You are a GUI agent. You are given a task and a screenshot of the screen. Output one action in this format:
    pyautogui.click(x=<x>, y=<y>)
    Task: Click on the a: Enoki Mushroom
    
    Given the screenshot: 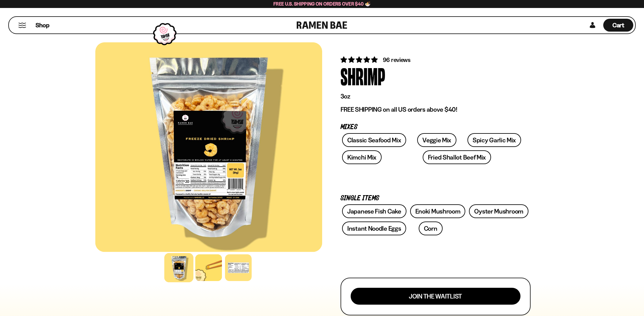 What is the action you would take?
    pyautogui.click(x=438, y=211)
    